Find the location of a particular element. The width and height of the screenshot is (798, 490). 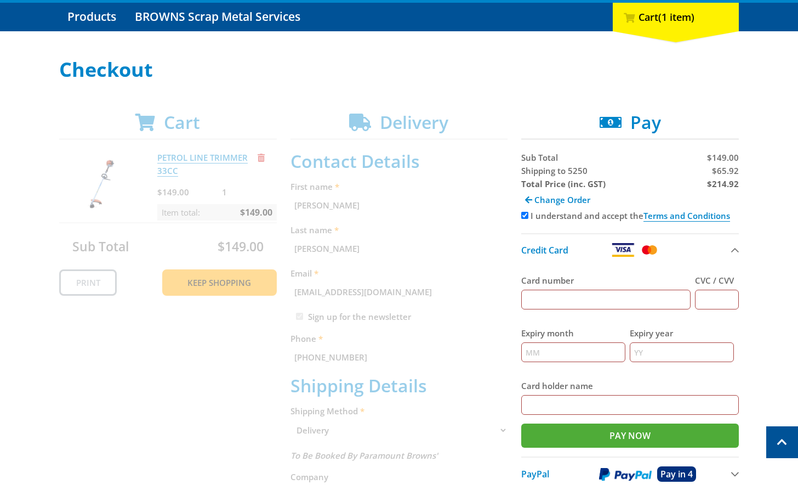

span: Pay in 4 is located at coordinates (676, 474).